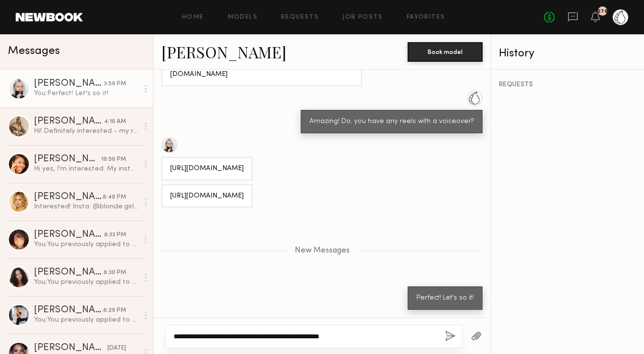 The image size is (644, 354). What do you see at coordinates (322, 251) in the screenshot?
I see `span: New Messages` at bounding box center [322, 251].